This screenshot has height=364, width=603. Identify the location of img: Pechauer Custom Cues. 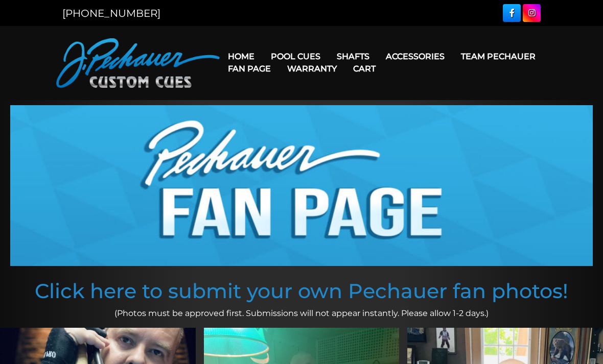
(138, 63).